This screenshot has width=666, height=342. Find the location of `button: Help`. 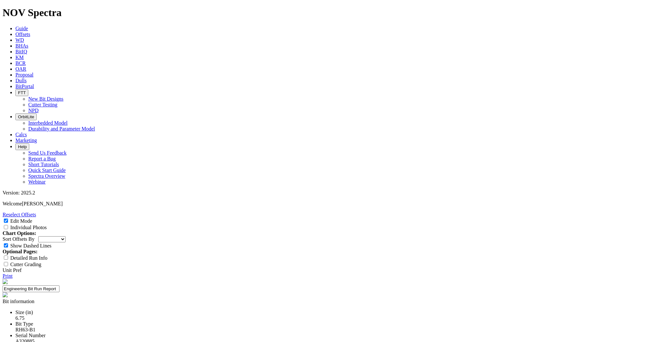

button: Help is located at coordinates (22, 147).